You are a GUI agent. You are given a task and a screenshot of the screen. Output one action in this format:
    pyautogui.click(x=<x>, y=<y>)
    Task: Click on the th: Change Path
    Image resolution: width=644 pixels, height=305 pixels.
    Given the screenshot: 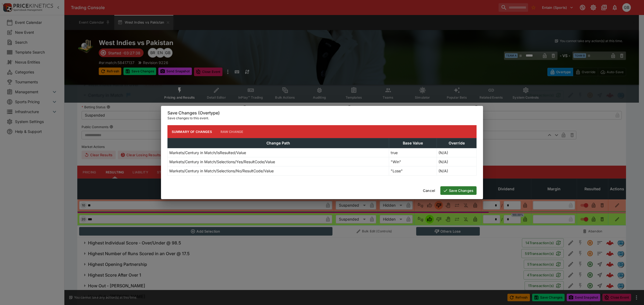 What is the action you would take?
    pyautogui.click(x=278, y=143)
    